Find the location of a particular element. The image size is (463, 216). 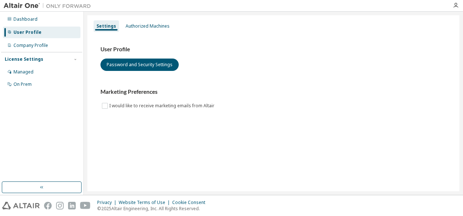

div: User Profile is located at coordinates (27, 32).